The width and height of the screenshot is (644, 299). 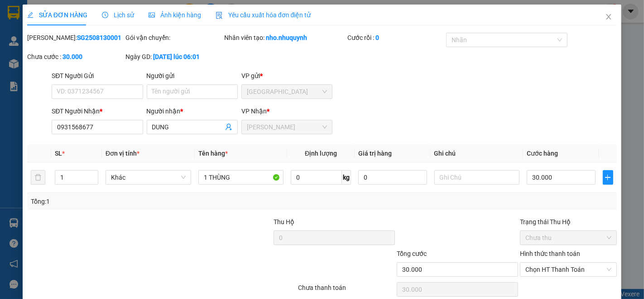 I want to click on span: Ảnh kiện hàng, so click(x=175, y=15).